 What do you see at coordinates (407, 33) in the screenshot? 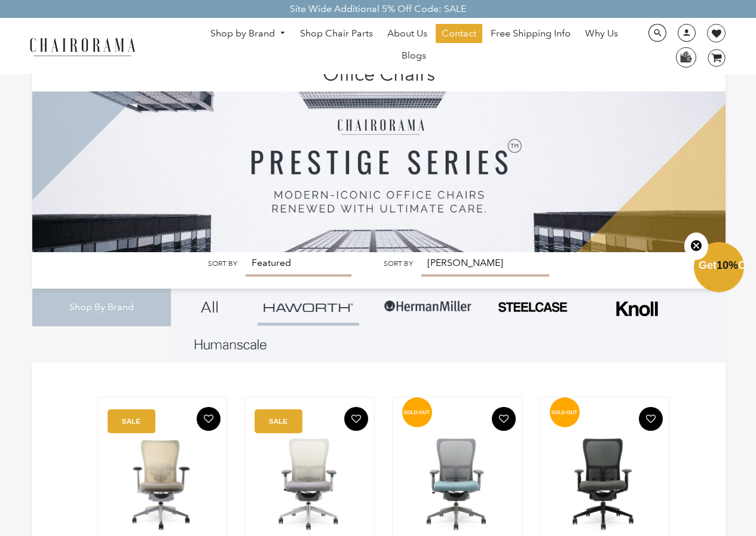
I see `span: About Us` at bounding box center [407, 33].